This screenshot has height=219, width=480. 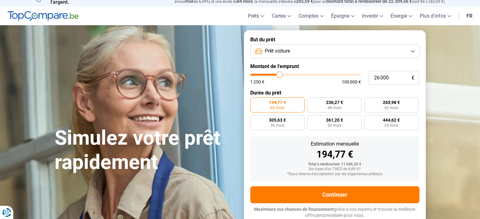 I want to click on span: Prêt voiture, so click(x=277, y=51).